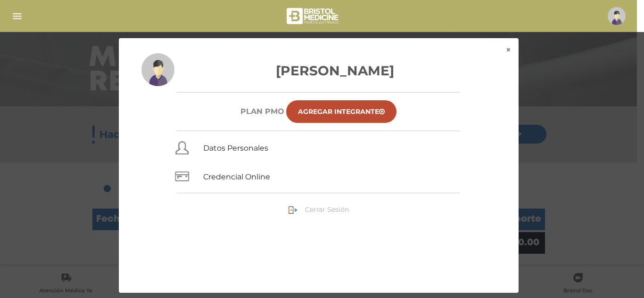  What do you see at coordinates (292, 210) in the screenshot?
I see `img: sign-out.png` at bounding box center [292, 210].